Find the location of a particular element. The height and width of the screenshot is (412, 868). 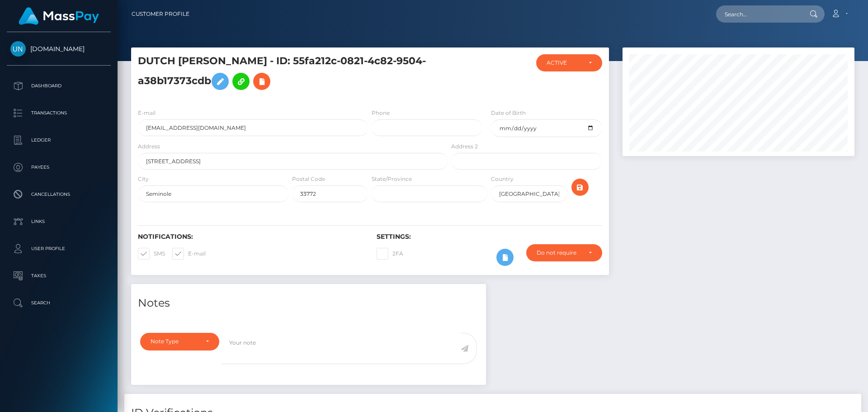

p: Ledger is located at coordinates (59, 141).